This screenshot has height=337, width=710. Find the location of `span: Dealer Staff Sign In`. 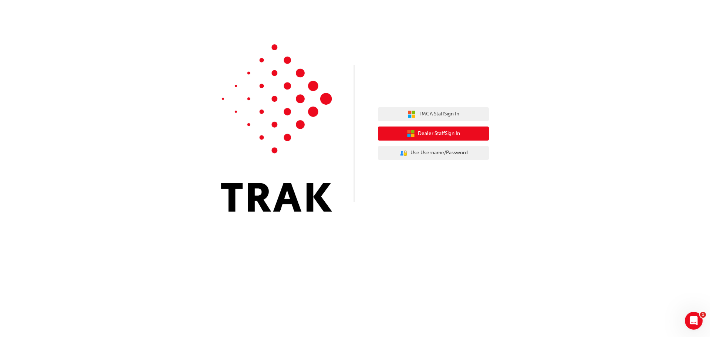

span: Dealer Staff Sign In is located at coordinates (439, 133).